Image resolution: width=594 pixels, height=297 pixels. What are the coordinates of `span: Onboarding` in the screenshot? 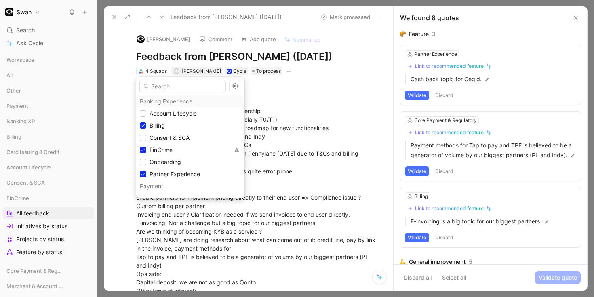 It's located at (165, 162).